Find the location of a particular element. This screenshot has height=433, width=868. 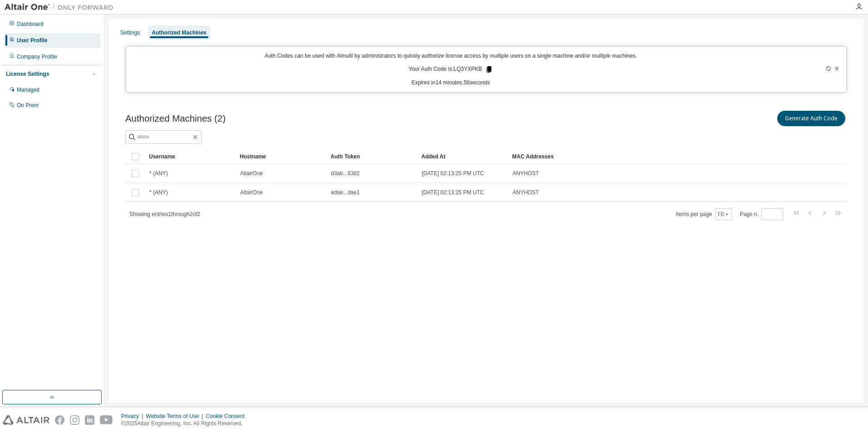

div: Username is located at coordinates (191, 156).